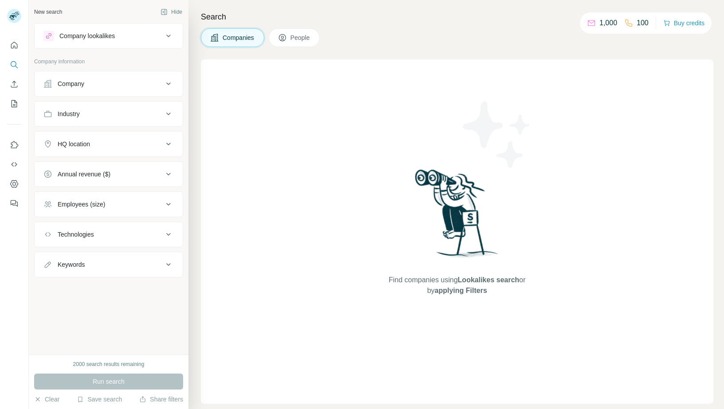 Image resolution: width=724 pixels, height=409 pixels. What do you see at coordinates (109, 84) in the screenshot?
I see `button: Company` at bounding box center [109, 84].